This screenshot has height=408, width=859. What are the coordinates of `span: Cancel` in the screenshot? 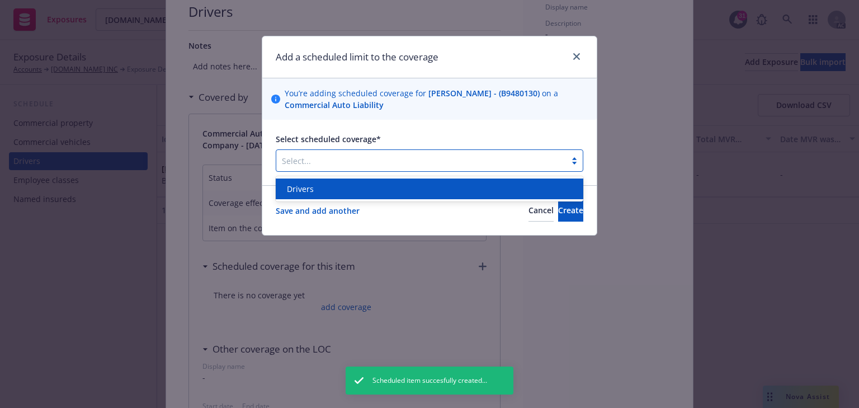 It's located at (541, 210).